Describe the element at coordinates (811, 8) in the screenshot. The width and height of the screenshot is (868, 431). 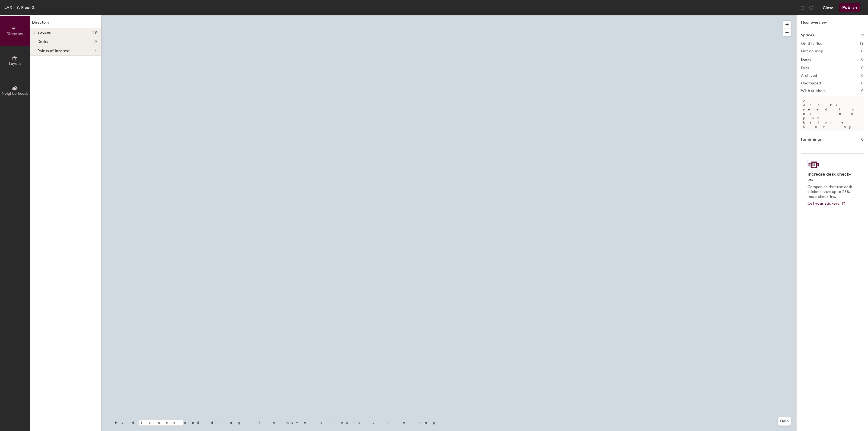
I see `img: Redo` at that location.